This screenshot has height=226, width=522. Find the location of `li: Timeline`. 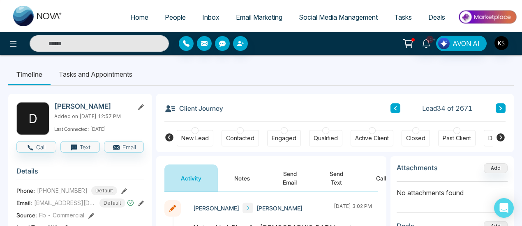

li: Timeline is located at coordinates (29, 74).